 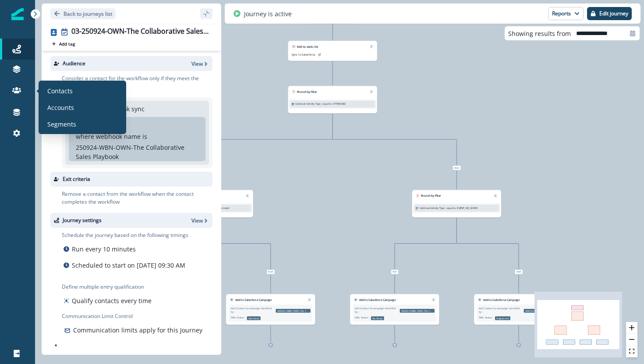 What do you see at coordinates (83, 14) in the screenshot?
I see `button: Go back` at bounding box center [83, 14].